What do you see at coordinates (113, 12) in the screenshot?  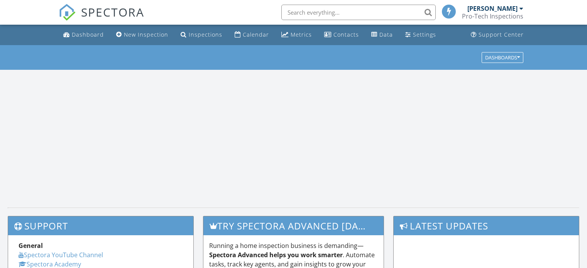 I see `span: SPECTORA` at bounding box center [113, 12].